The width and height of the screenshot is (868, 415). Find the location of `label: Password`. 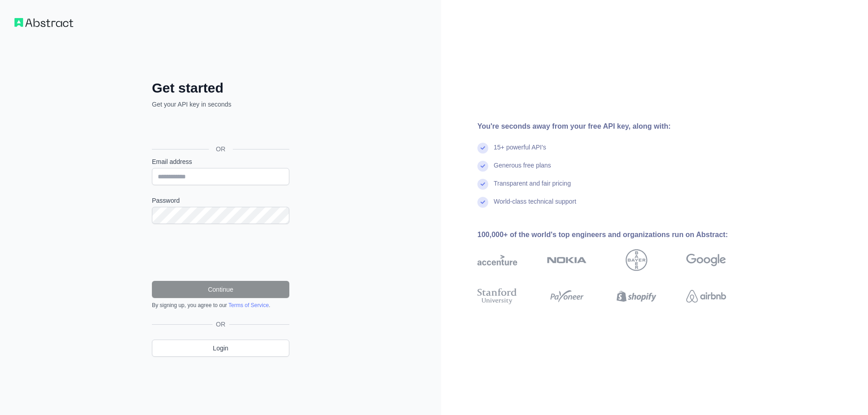

label: Password is located at coordinates (221, 200).